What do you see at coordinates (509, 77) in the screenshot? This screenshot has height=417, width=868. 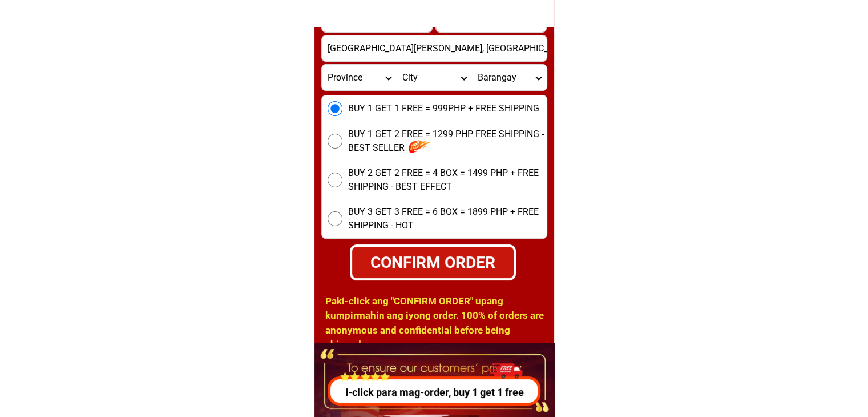 I see `select: Select commune` at bounding box center [509, 77].